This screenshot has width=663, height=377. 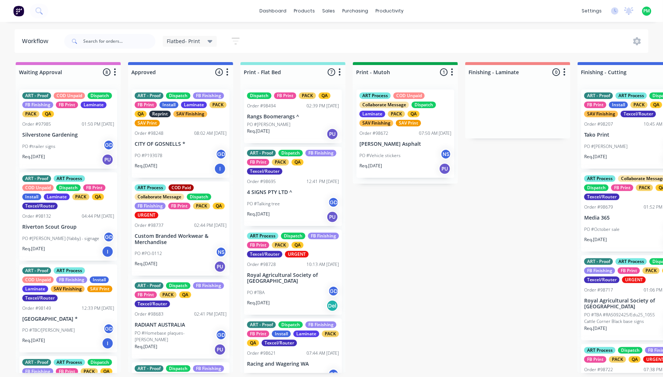 I want to click on p: Custom Branded Workwear & Merchandise, so click(x=181, y=239).